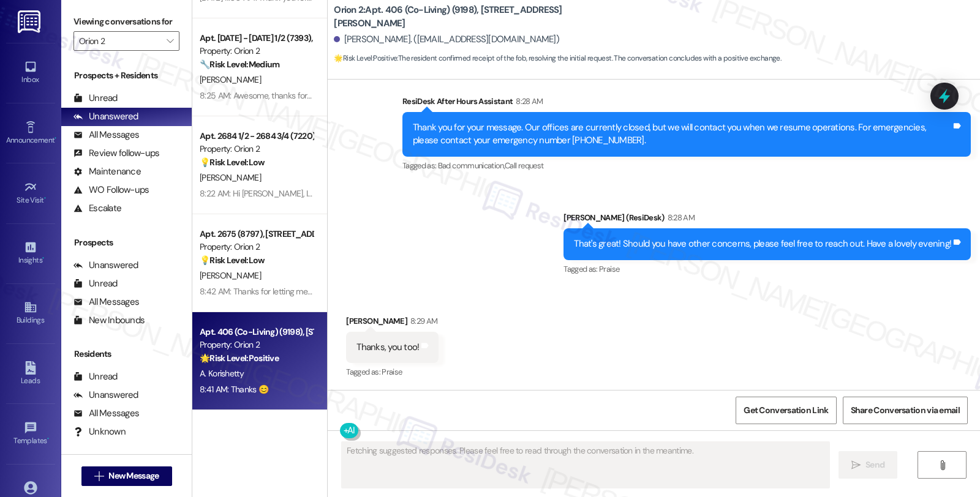  I want to click on span: Get Conversation Link, so click(786, 411).